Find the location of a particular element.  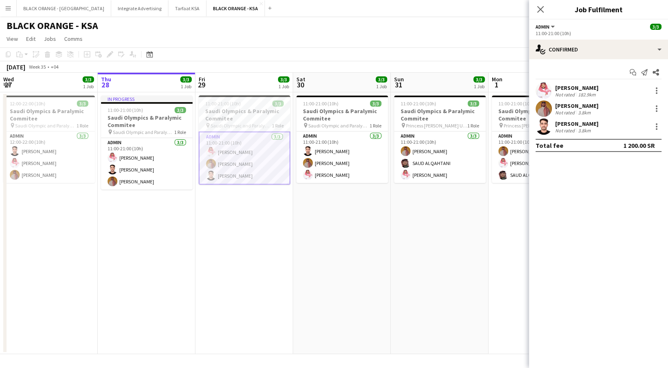

div: In progress is located at coordinates (147, 99).